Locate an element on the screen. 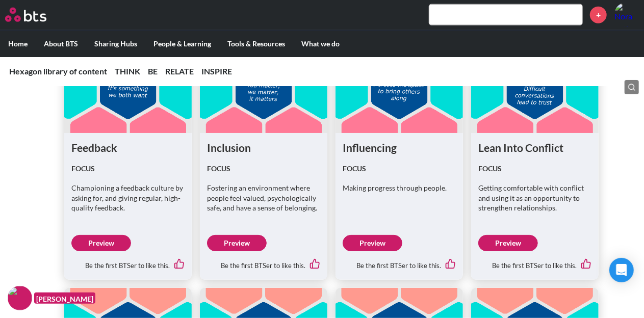  p: Fostering an environment where people feel valued, psychologically safe, and have a sense of belo... is located at coordinates (264, 198).